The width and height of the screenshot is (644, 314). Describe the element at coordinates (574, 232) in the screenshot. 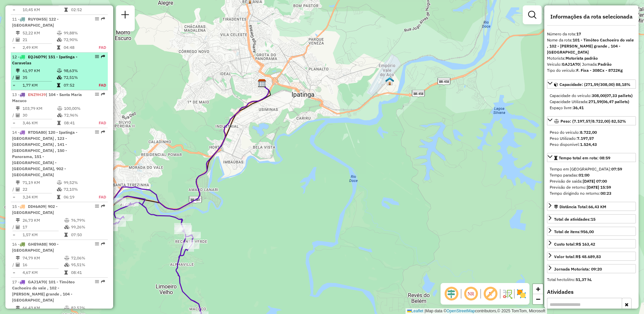

I see `div: Total de itens:` at that location.